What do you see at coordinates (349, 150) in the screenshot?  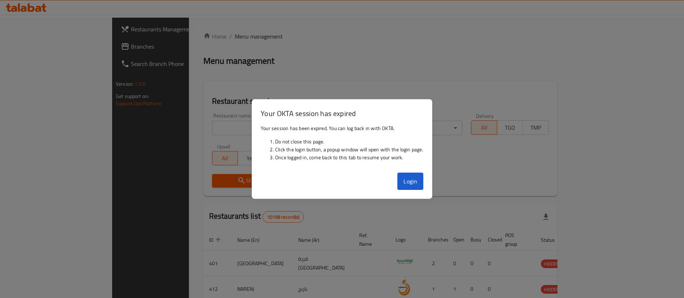 I see `li: Click the login button, a popup window will open with the login page.` at bounding box center [349, 150].